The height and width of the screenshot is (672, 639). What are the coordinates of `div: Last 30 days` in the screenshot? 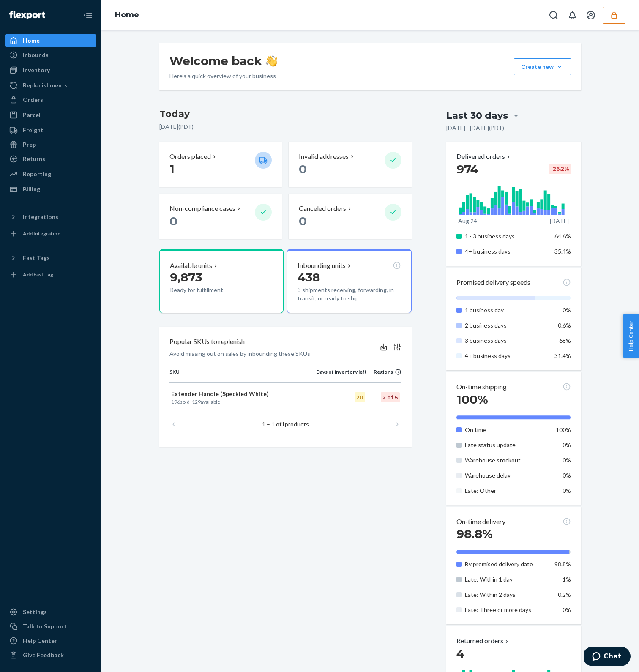 It's located at (477, 116).